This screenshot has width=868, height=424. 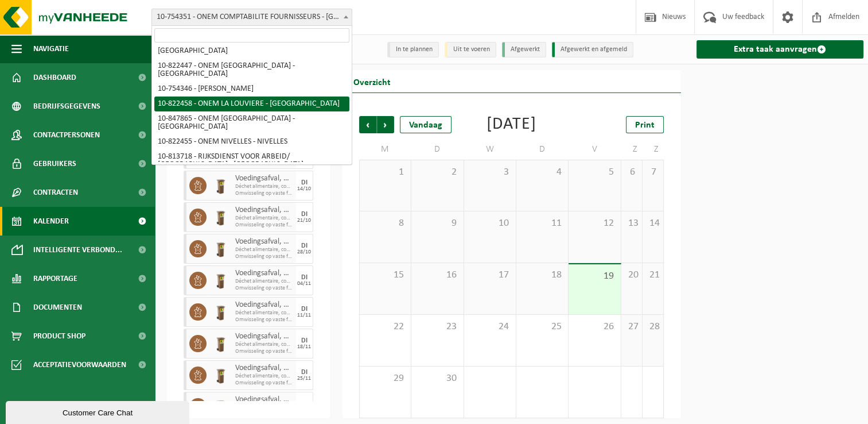 I want to click on span: 13, so click(x=632, y=223).